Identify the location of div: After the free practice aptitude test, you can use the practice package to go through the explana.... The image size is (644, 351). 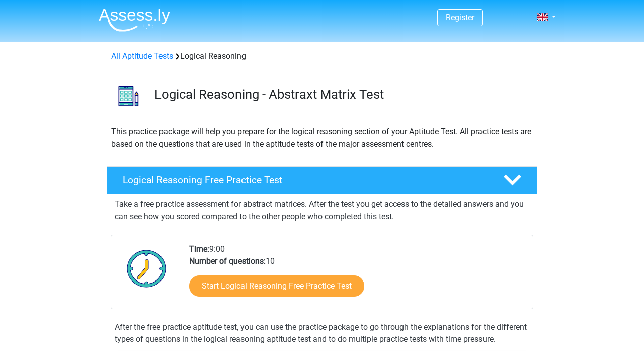
(322, 333).